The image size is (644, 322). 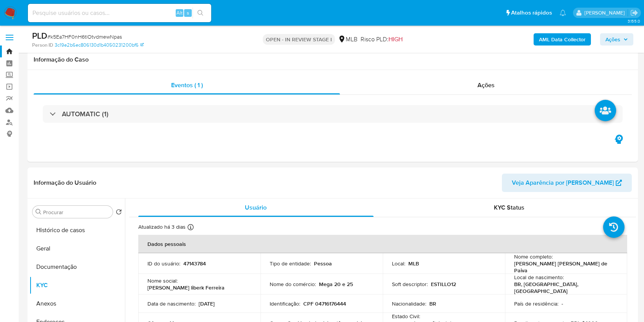 I want to click on p: ID do usuário :, so click(x=164, y=263).